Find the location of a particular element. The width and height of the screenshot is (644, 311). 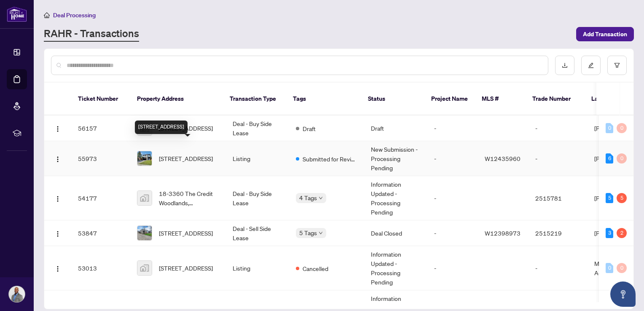

span: Submitted for Review is located at coordinates (330, 159).